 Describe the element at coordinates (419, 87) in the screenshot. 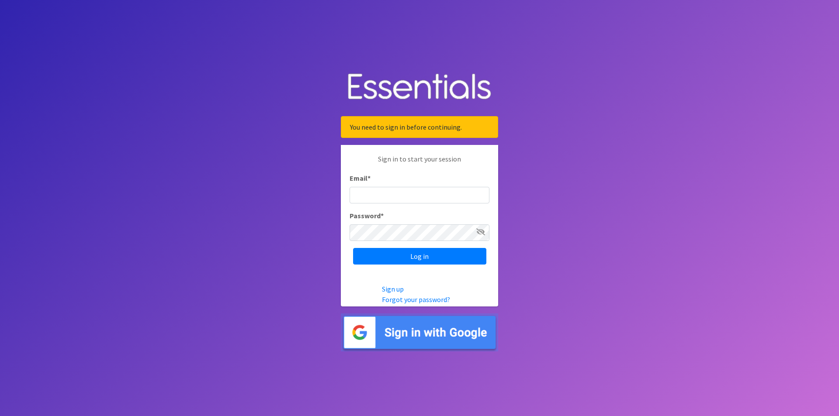

I see `img: Human Essentials` at that location.